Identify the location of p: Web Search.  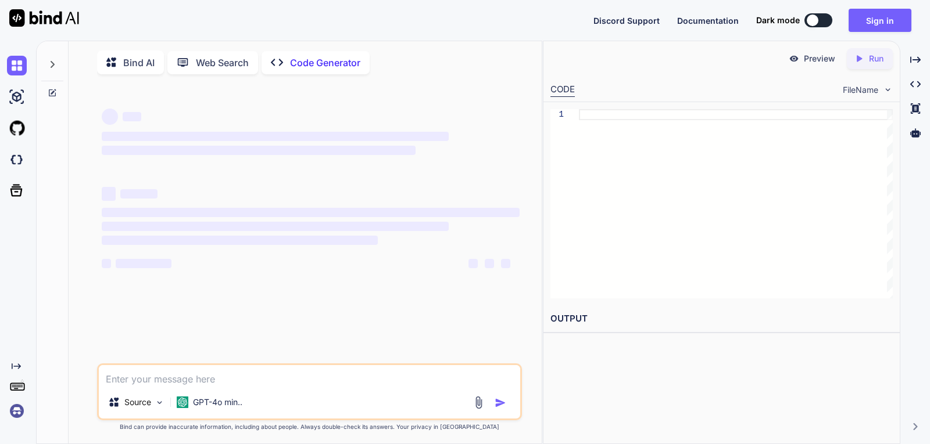
(222, 63).